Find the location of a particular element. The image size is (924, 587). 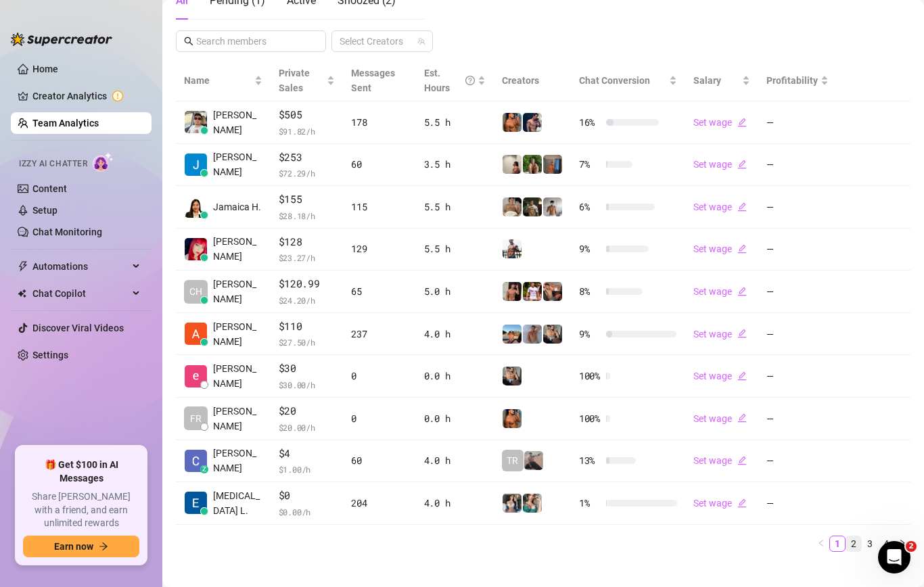

img: Tony is located at coordinates (532, 207).